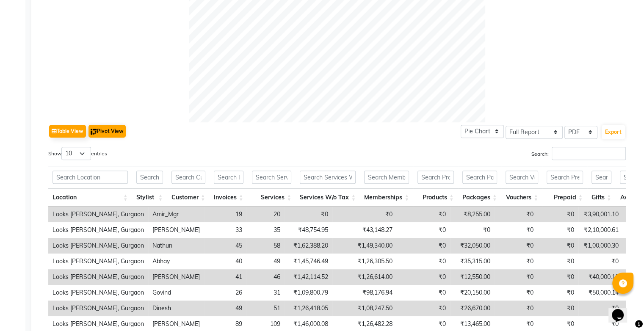  I want to click on td: ₹1,26,614.00, so click(365, 277).